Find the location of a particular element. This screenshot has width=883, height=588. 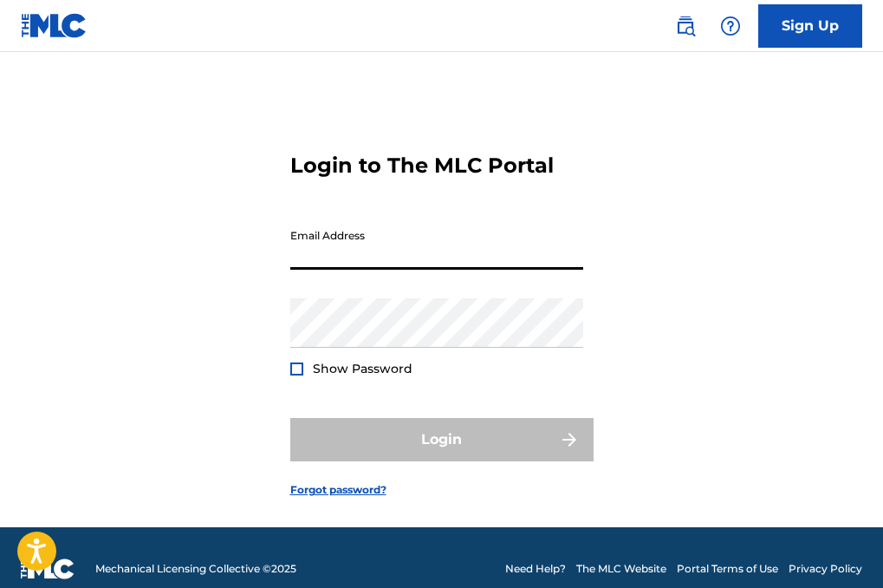

a: The MLC Website is located at coordinates (621, 569).